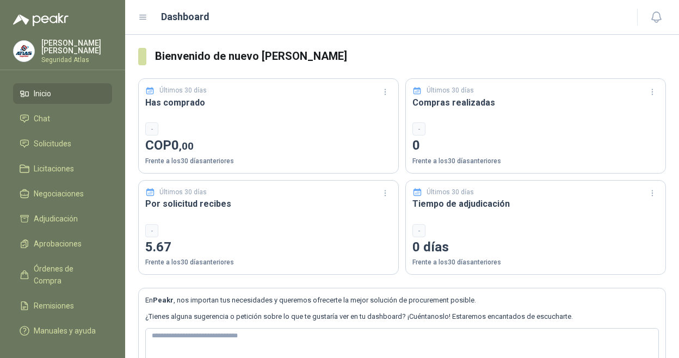  I want to click on img: Company Logo, so click(24, 51).